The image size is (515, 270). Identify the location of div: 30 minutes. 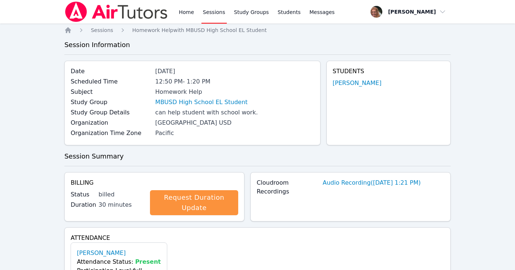
(121, 205).